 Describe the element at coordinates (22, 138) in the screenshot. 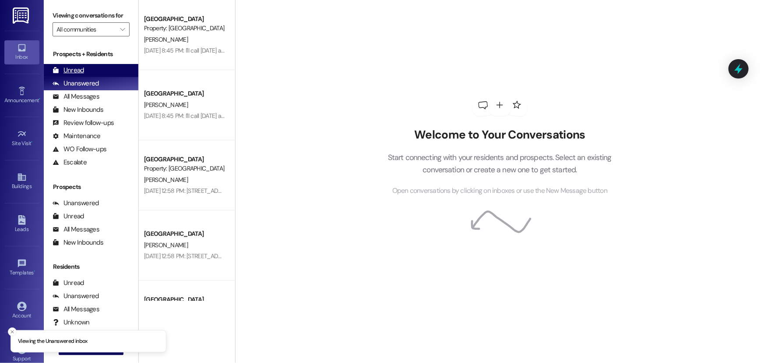

I see `a: Site Visit •` at that location.